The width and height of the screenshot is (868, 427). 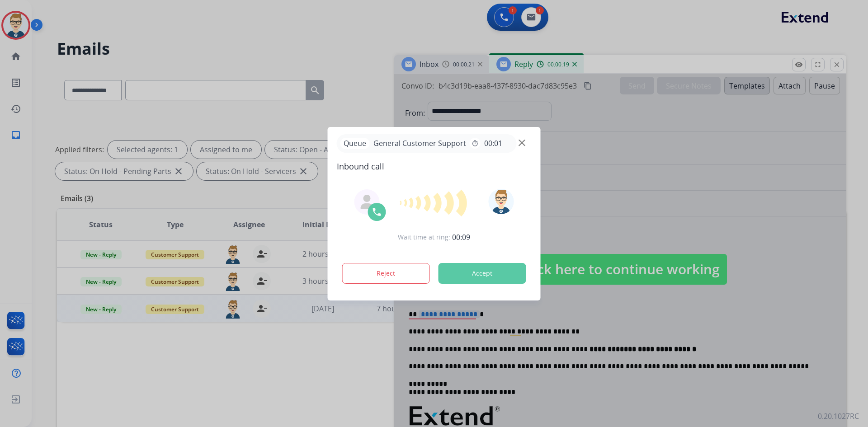 What do you see at coordinates (386, 274) in the screenshot?
I see `button: Reject` at bounding box center [386, 274].